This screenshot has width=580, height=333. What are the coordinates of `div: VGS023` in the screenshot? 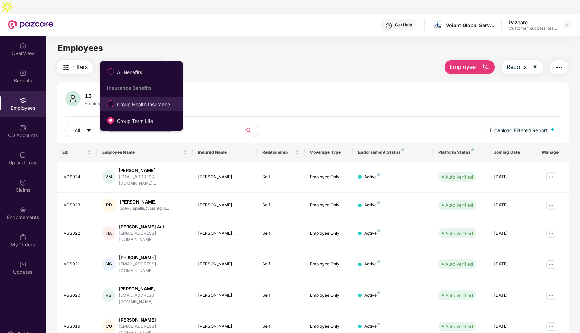 It's located at (77, 205).